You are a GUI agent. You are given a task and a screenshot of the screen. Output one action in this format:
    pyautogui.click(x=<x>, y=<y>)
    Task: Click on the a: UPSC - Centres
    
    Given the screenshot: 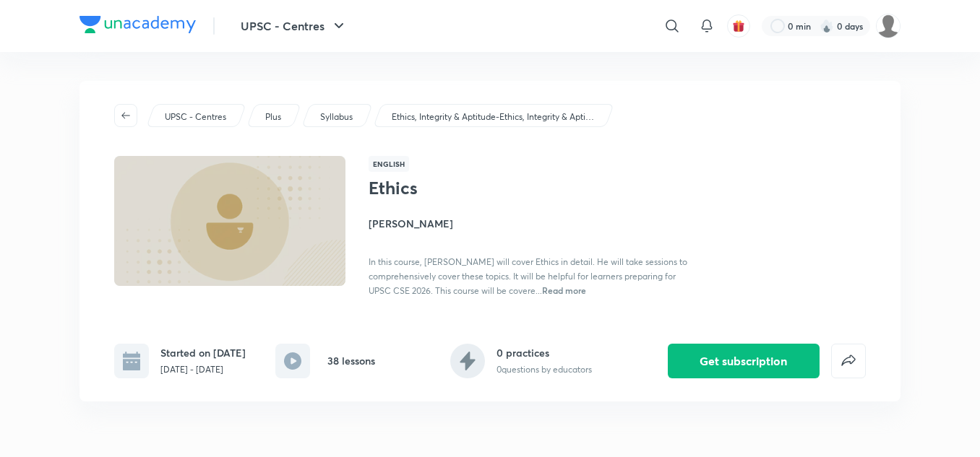 What is the action you would take?
    pyautogui.click(x=195, y=117)
    